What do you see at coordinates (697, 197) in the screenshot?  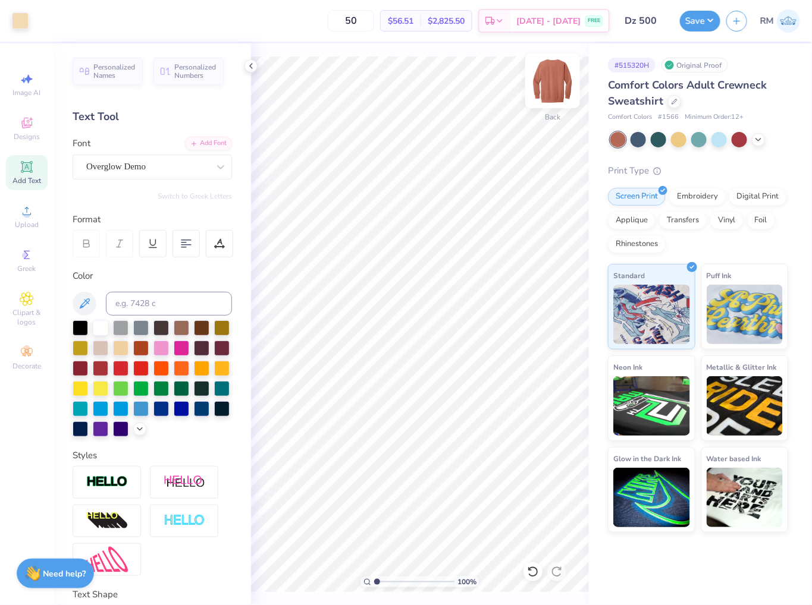 I see `div: Embroidery` at bounding box center [697, 197].